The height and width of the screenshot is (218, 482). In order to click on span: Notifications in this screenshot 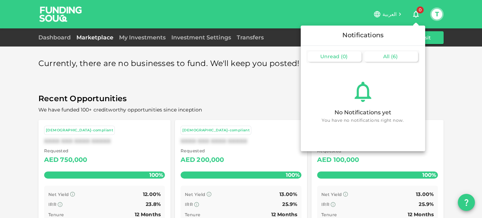, I will do `click(363, 35)`.